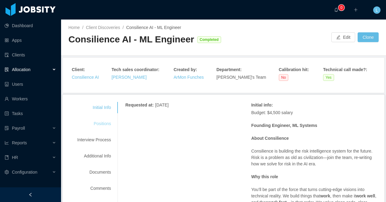  What do you see at coordinates (229, 70) in the screenshot?
I see `strong: Department :` at bounding box center [229, 70].